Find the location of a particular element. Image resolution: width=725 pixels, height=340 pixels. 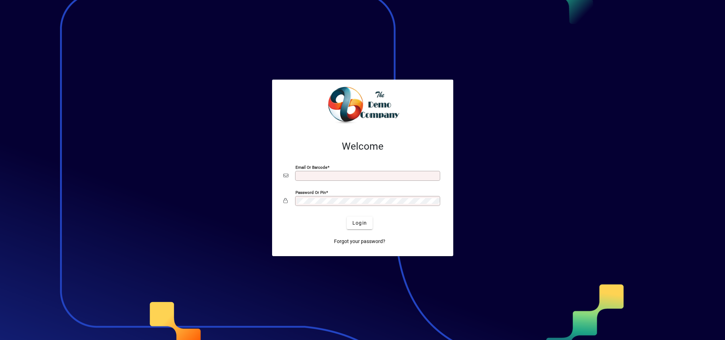

span: Forgot your password? is located at coordinates (359, 241).